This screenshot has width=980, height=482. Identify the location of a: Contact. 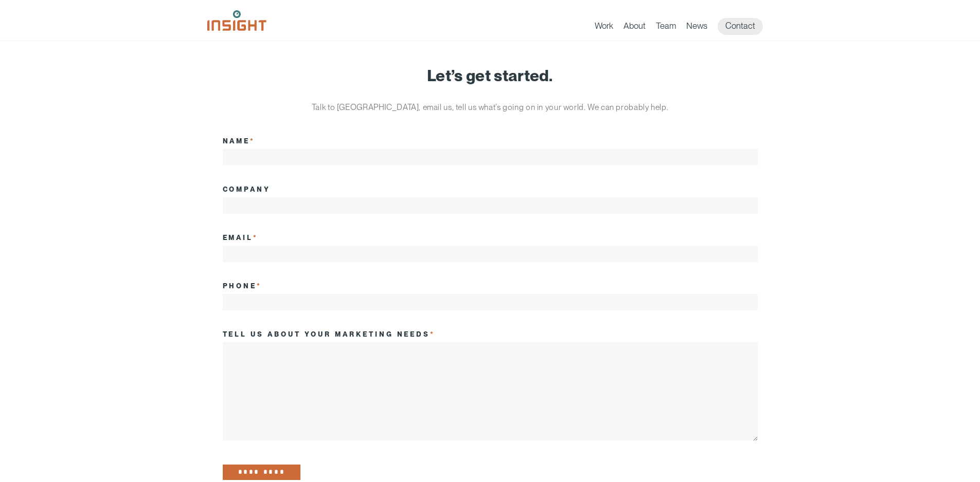
(740, 26).